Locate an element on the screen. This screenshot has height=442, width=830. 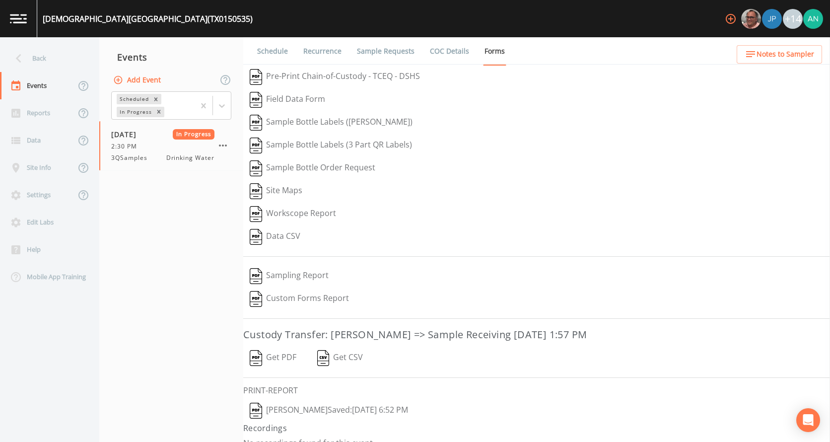
div: Remove In Progress is located at coordinates (159, 112).